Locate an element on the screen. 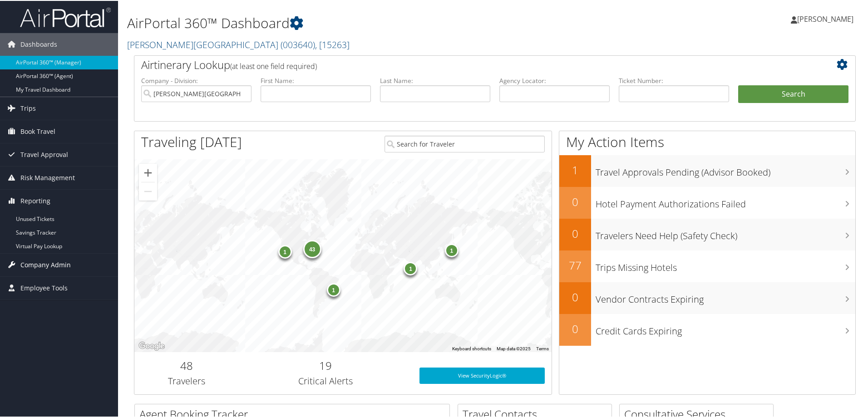 Image resolution: width=868 pixels, height=417 pixels. a: 0Hotel Payment Authorizations Failed is located at coordinates (707, 202).